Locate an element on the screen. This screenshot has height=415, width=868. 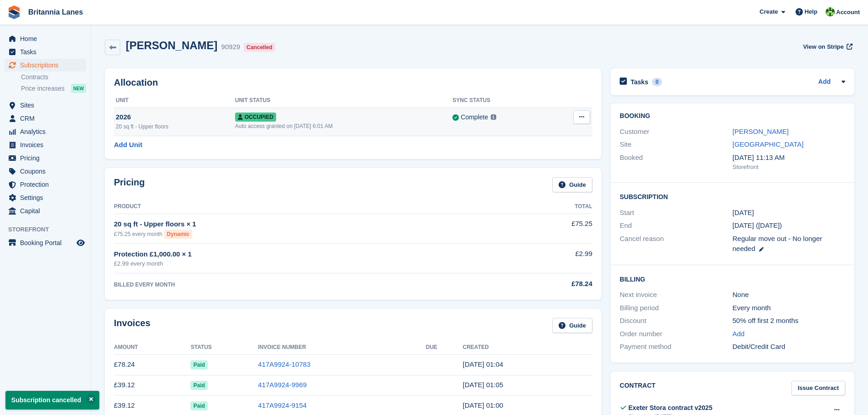
div: Exeter Stora contract v2025 is located at coordinates (671, 407).